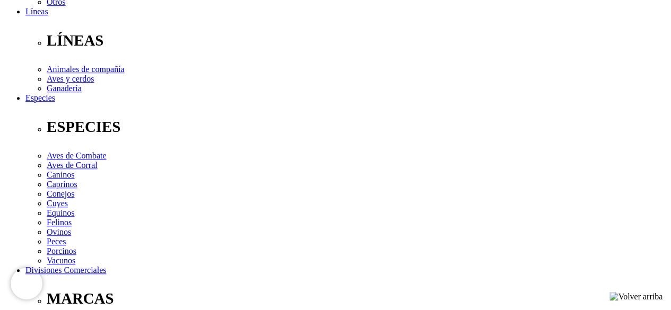 The width and height of the screenshot is (671, 310). What do you see at coordinates (636, 297) in the screenshot?
I see `img: Volver arriba` at bounding box center [636, 297].